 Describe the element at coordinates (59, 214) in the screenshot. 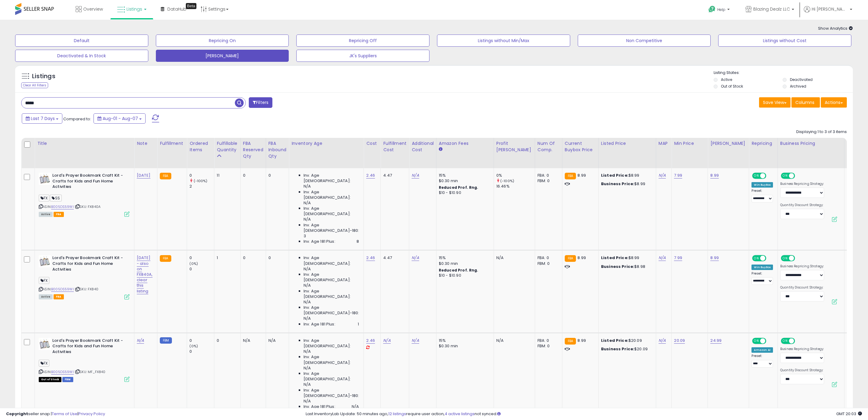

I see `span: FBA` at that location.